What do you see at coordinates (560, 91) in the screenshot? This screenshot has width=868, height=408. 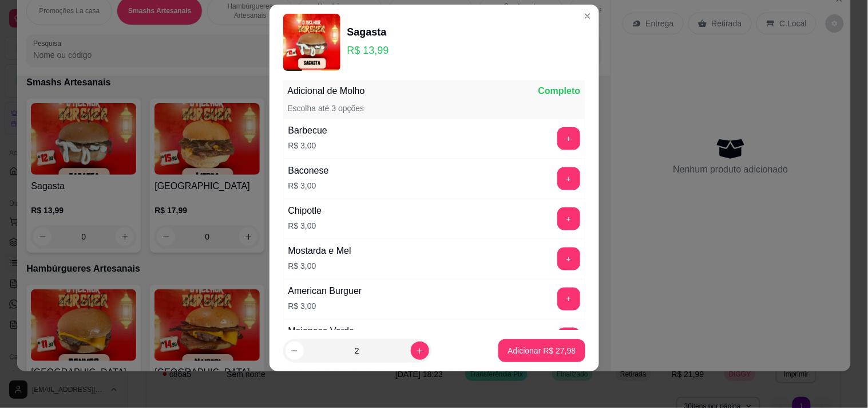 I see `p: Completo` at bounding box center [560, 91].